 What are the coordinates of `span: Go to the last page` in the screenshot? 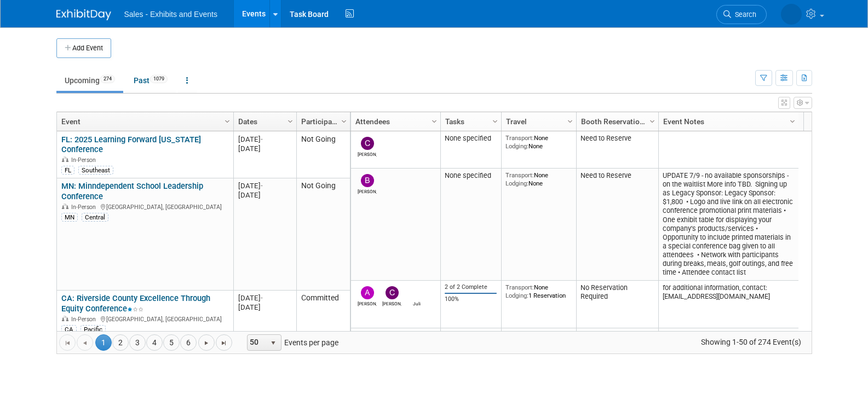 It's located at (224, 343).